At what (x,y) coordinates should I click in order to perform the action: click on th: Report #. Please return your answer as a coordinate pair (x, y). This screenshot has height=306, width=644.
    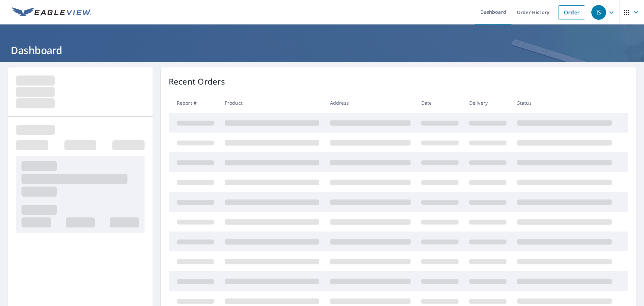
    Looking at the image, I should click on (194, 103).